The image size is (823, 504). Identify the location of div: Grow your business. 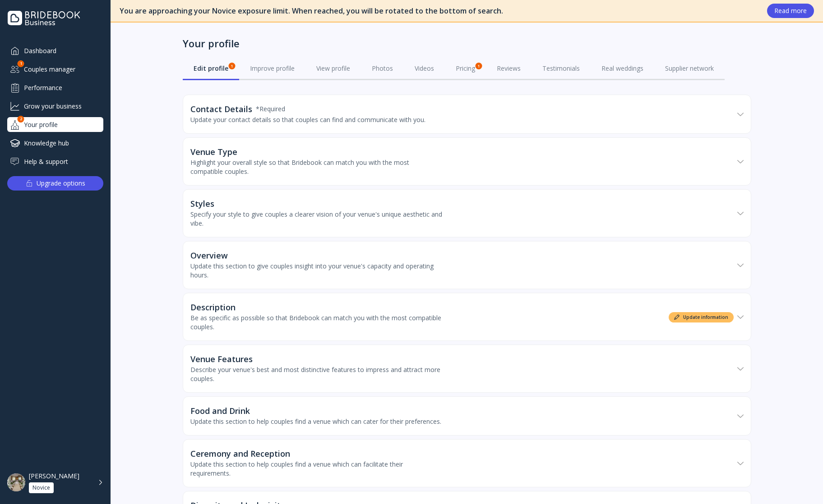
(55, 106).